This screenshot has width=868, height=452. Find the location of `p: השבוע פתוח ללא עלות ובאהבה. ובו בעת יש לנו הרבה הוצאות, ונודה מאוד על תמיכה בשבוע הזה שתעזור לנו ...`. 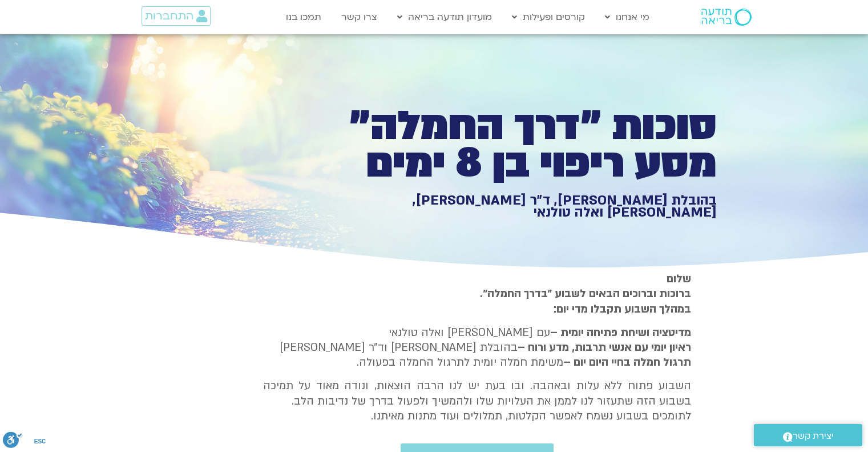

p: השבוע פתוח ללא עלות ובאהבה. ובו בעת יש לנו הרבה הוצאות, ונודה מאוד על תמיכה בשבוע הזה שתעזור לנו ... is located at coordinates (477, 400).